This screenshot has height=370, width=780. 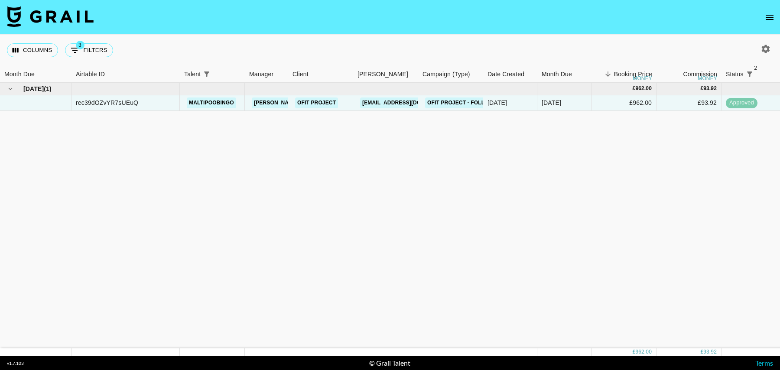 What do you see at coordinates (756, 68) in the screenshot?
I see `span: 2` at bounding box center [756, 68].